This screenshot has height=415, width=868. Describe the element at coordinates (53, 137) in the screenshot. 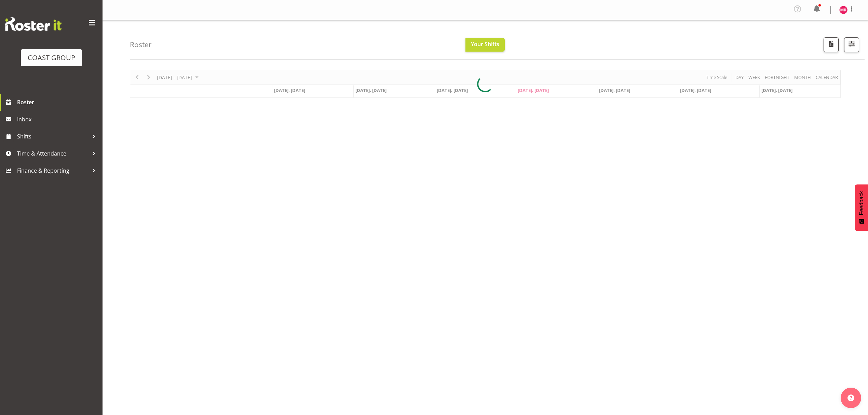

I see `span: Shifts` at that location.